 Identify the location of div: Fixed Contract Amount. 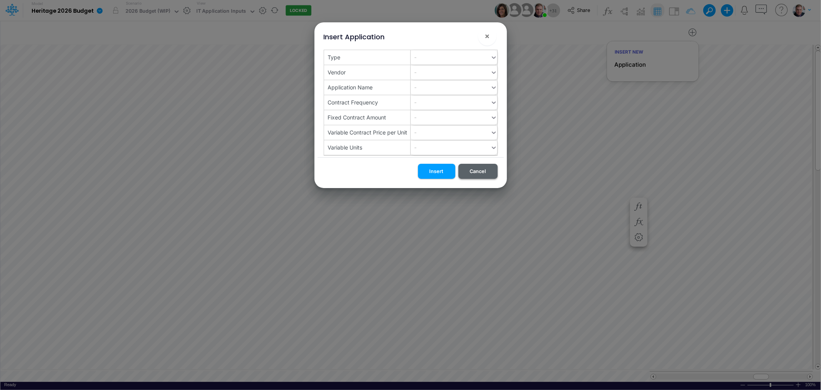
(357, 117).